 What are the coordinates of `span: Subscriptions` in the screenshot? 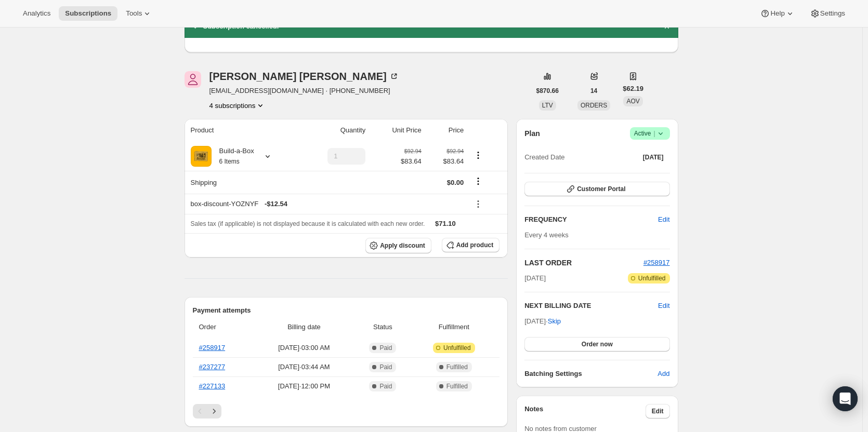 It's located at (88, 13).